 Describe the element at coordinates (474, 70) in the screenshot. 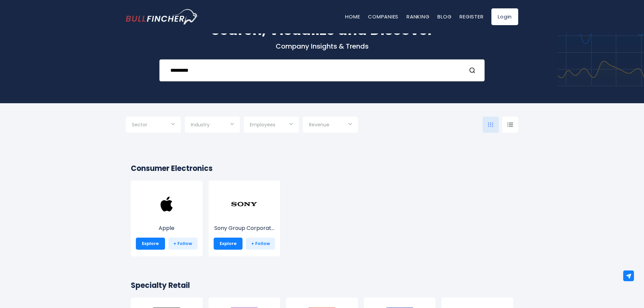

I see `button: Search` at that location.